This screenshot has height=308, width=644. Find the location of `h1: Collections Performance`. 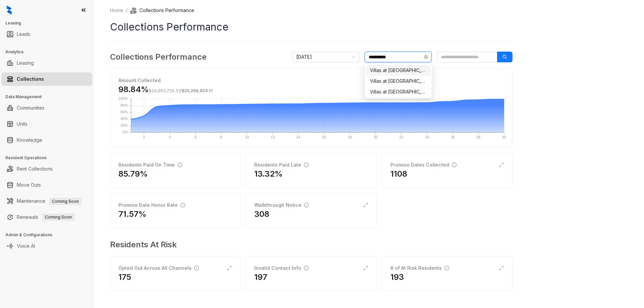

h1: Collections Performance is located at coordinates (312, 27).